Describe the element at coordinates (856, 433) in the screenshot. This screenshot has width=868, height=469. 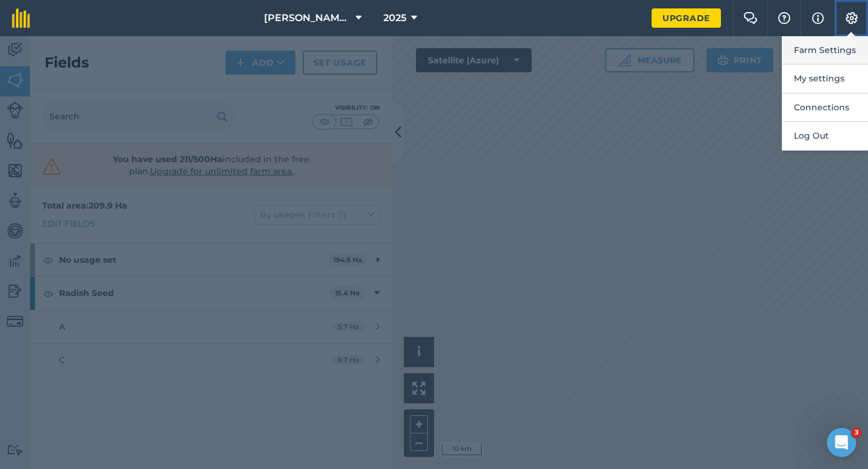
I see `span: 3` at that location.